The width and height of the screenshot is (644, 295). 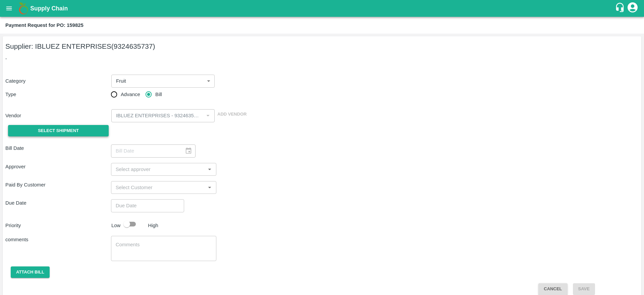 What do you see at coordinates (57, 81) in the screenshot?
I see `p: Category` at bounding box center [57, 81].